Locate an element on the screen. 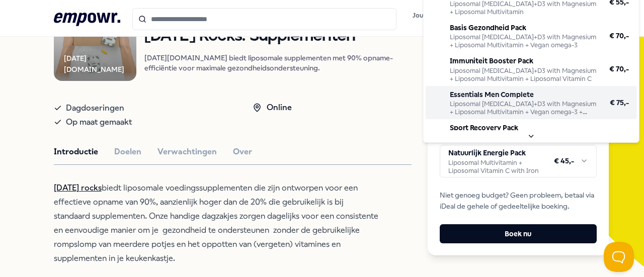 The image size is (644, 277). p: Immuniteit Booster Pack is located at coordinates (523, 61).